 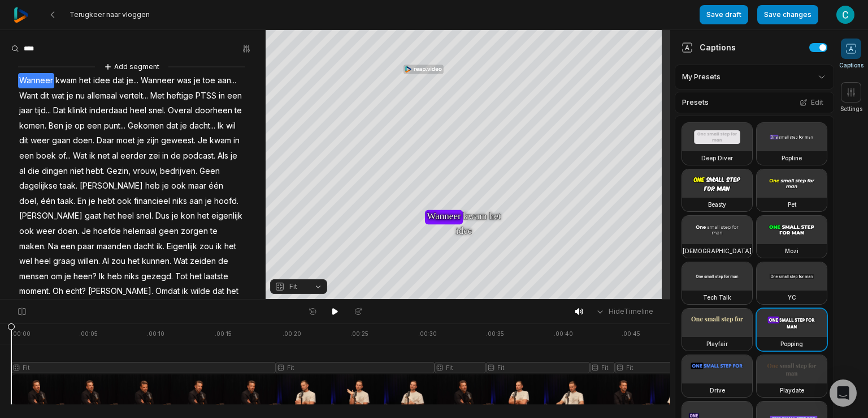 I want to click on button: Add segment, so click(x=131, y=67).